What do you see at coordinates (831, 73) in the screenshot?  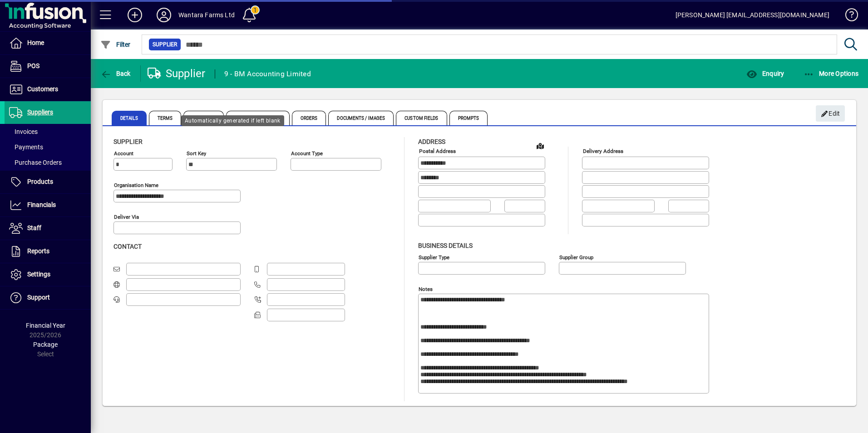 I see `span: More Options` at bounding box center [831, 73].